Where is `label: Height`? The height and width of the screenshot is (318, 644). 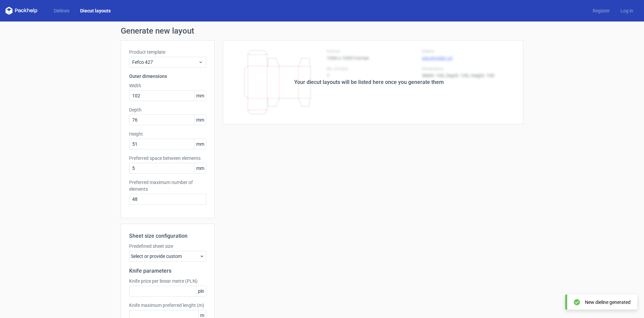
label: Height is located at coordinates (168, 134).